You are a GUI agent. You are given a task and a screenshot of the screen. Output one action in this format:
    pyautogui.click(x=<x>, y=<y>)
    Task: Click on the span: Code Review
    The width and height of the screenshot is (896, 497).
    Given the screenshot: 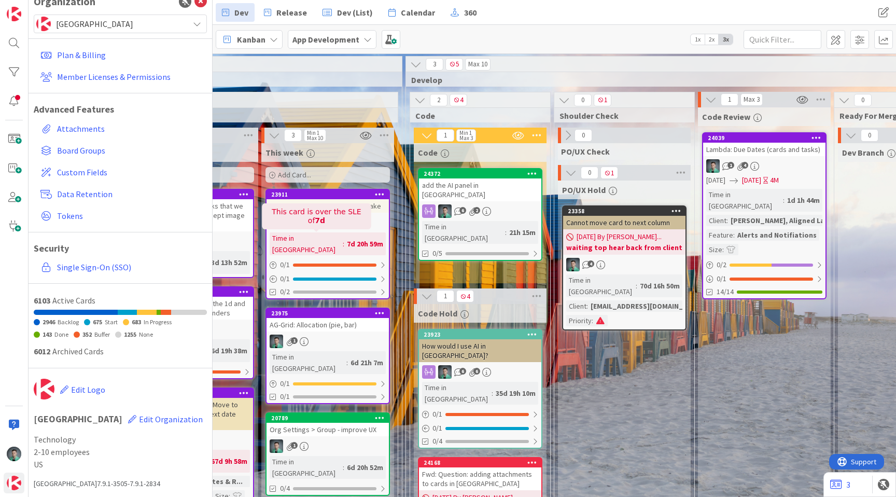 What is the action you would take?
    pyautogui.click(x=726, y=117)
    